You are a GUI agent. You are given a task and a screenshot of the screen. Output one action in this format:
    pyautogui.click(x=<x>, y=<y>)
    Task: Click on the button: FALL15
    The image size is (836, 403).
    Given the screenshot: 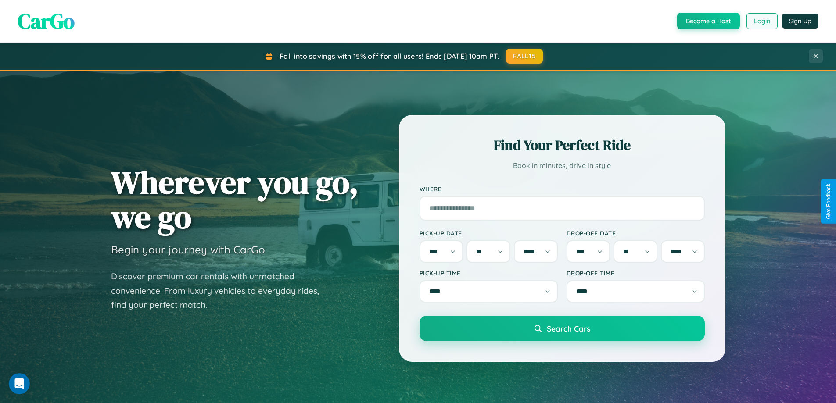 What is the action you would take?
    pyautogui.click(x=524, y=56)
    